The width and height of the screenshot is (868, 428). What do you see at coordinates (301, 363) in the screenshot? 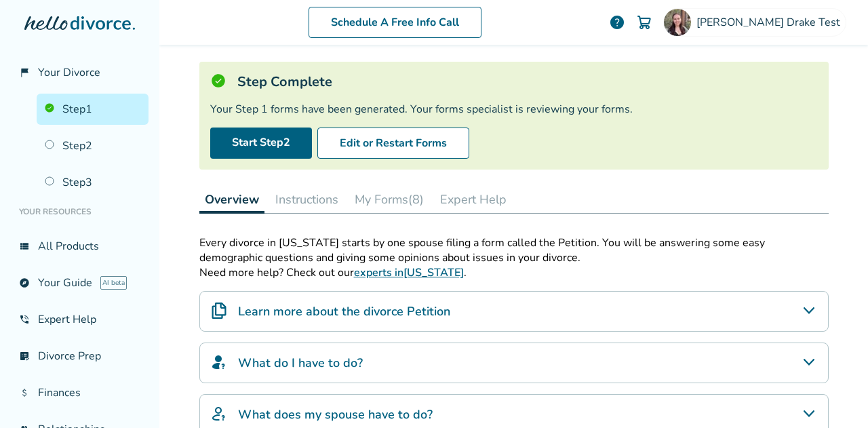
I see `h4: What do I have to do?` at bounding box center [301, 363].